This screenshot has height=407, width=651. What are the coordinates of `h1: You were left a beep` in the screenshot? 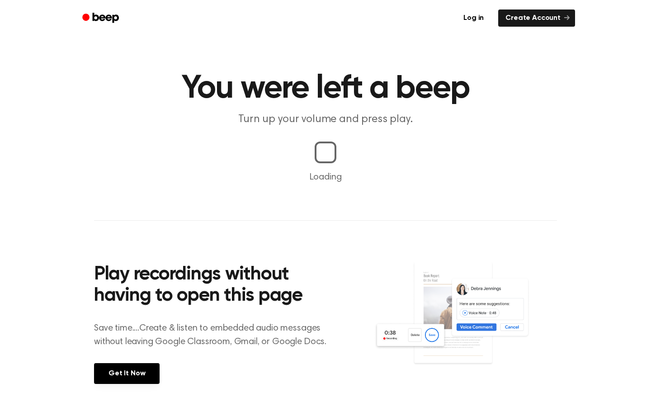 It's located at (326, 89).